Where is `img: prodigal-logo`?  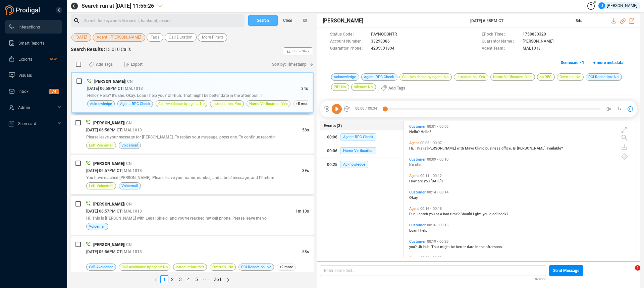 img: prodigal-logo is located at coordinates (23, 10).